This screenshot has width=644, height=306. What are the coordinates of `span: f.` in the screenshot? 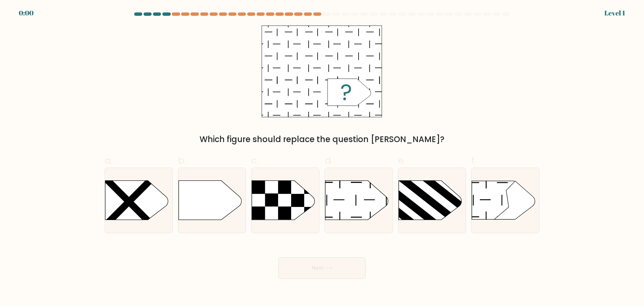 It's located at (474, 160).